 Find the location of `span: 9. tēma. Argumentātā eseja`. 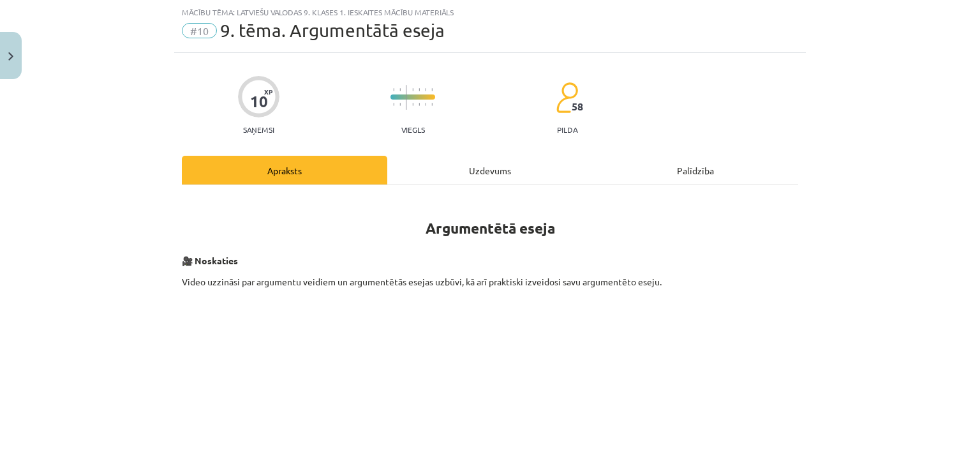

span: 9. tēma. Argumentātā eseja is located at coordinates (332, 30).